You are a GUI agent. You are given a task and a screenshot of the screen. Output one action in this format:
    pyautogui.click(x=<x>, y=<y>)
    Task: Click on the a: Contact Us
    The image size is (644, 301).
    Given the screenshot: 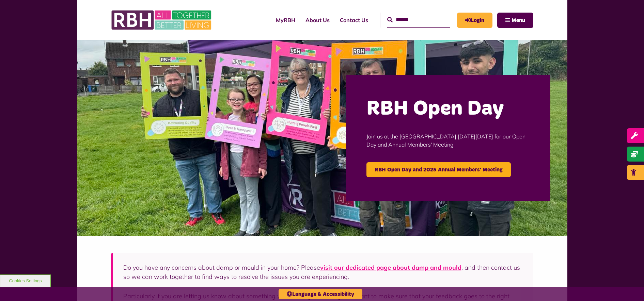 What is the action you would take?
    pyautogui.click(x=354, y=20)
    